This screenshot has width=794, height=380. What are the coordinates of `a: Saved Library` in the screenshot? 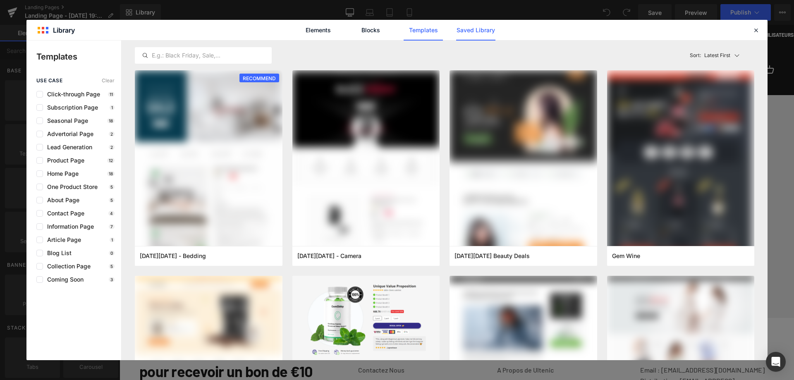 It's located at (476, 30).